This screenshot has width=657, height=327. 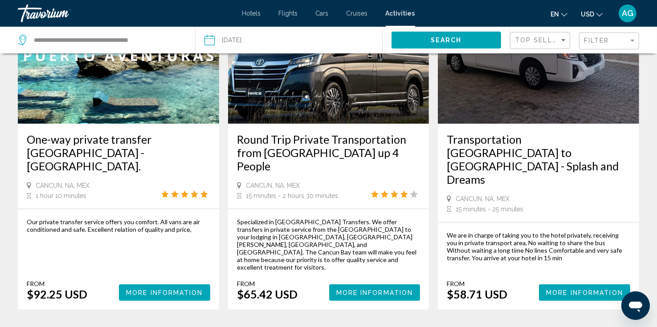 What do you see at coordinates (292, 196) in the screenshot?
I see `span: 15 minutes - 2 hours 30 minutes` at bounding box center [292, 196].